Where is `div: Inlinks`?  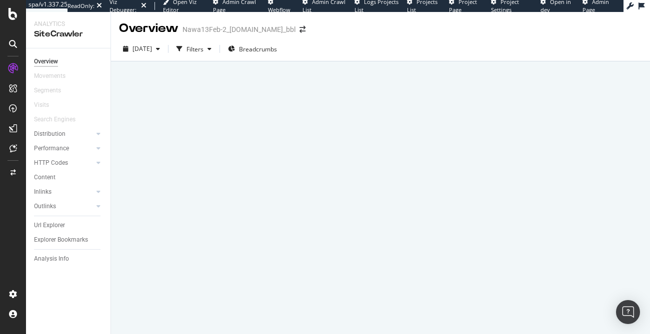 div: Inlinks is located at coordinates (42, 192).